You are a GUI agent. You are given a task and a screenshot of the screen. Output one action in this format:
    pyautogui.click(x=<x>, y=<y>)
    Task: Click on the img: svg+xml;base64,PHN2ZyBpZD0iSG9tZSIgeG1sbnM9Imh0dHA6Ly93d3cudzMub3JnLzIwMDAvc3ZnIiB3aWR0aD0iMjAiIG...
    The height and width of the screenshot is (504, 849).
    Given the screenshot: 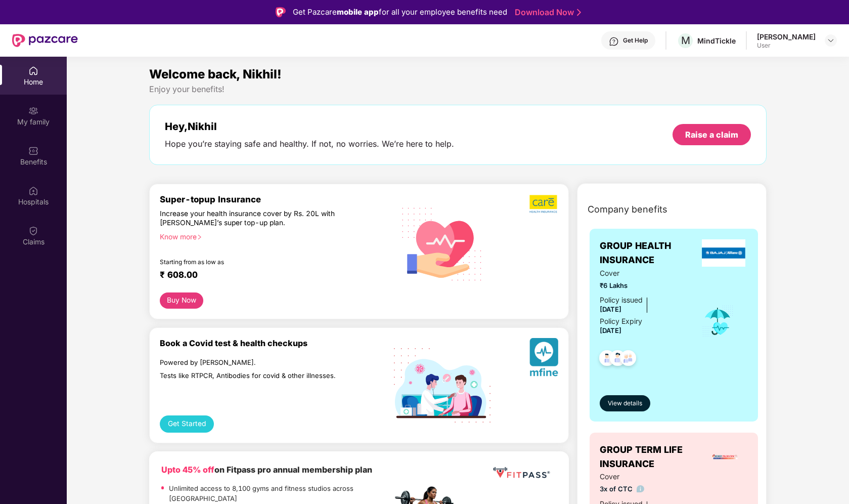 What is the action you would take?
    pyautogui.click(x=34, y=71)
    